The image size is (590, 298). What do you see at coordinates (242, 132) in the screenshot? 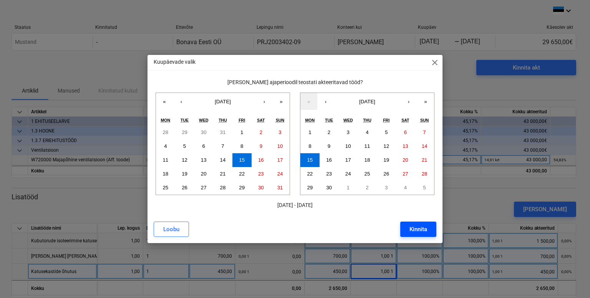
I see `button: 1 August 2025` at bounding box center [242, 132].